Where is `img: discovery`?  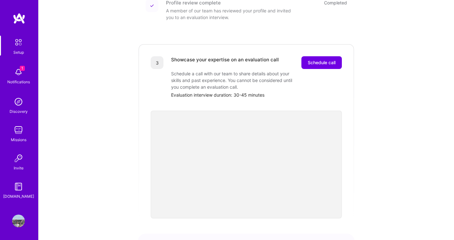
img: discovery is located at coordinates (18, 102).